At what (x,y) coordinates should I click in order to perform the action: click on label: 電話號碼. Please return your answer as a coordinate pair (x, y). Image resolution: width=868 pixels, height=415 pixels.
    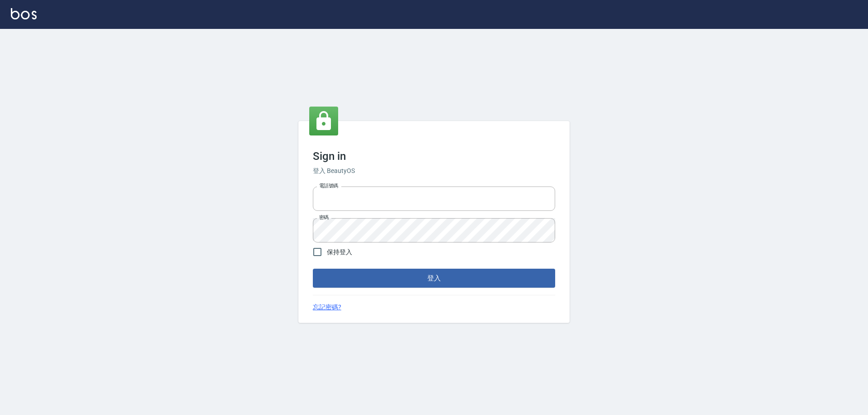
    Looking at the image, I should click on (329, 185).